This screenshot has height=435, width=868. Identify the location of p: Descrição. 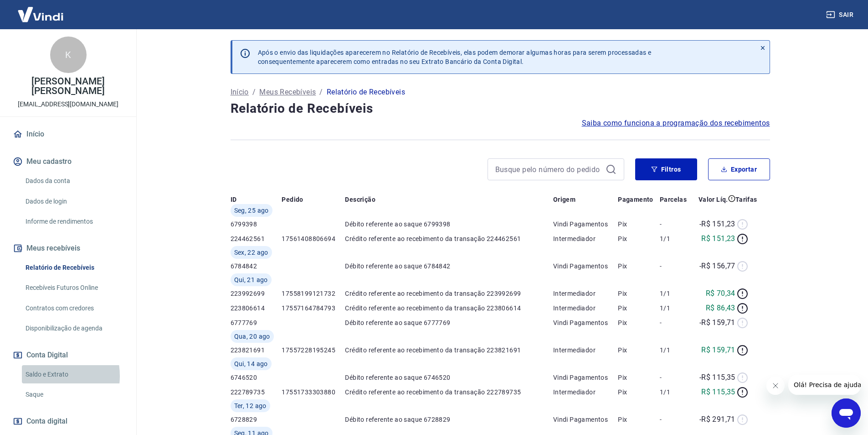
(360, 200).